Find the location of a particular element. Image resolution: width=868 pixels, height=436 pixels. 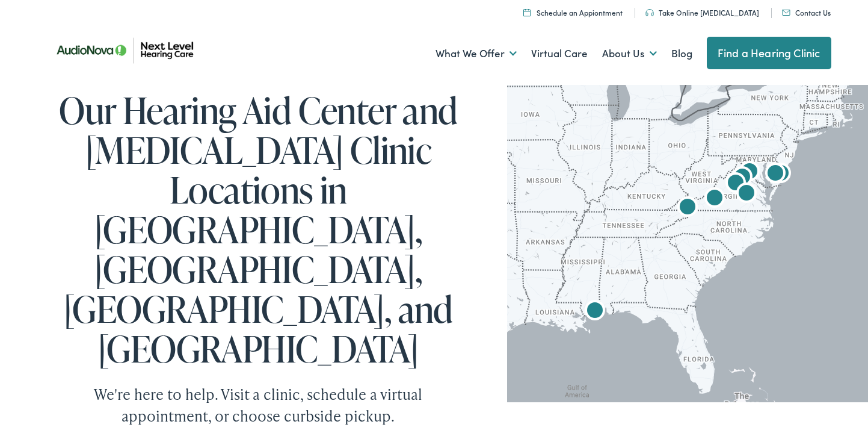

a: What We Offer is located at coordinates (476, 53).